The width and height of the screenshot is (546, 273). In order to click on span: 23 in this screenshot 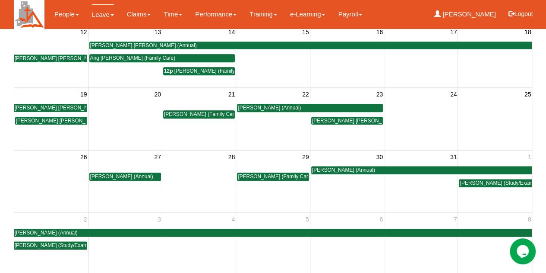, I will do `click(380, 94)`.